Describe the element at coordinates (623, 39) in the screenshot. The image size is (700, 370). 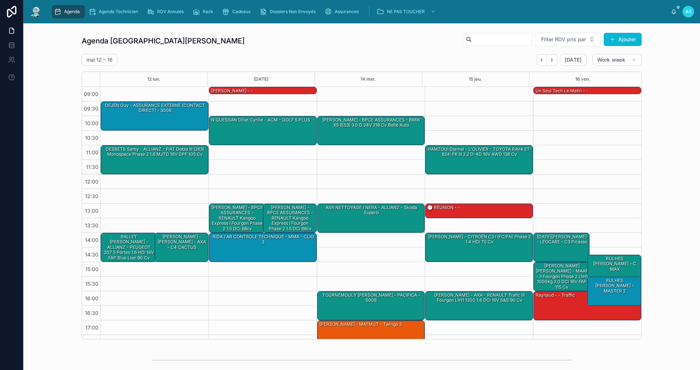
I see `button: Ajouter` at that location.